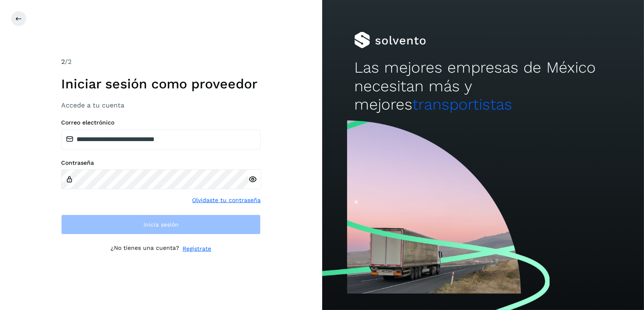  What do you see at coordinates (161, 105) in the screenshot?
I see `h3: Accede a tu cuenta` at bounding box center [161, 105].